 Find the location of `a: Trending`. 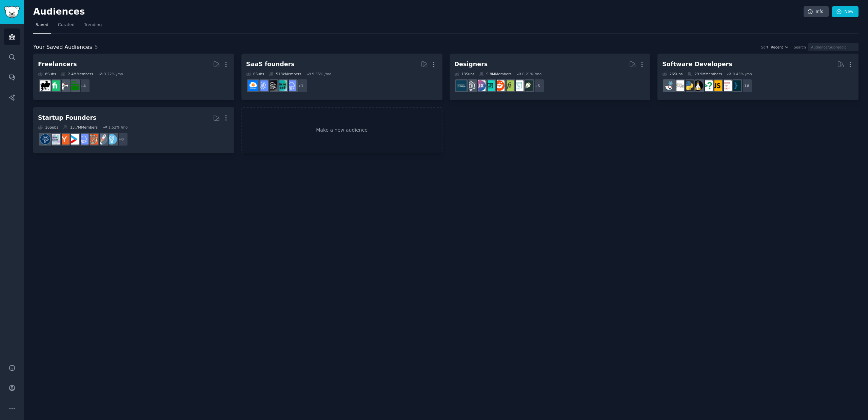

a: Trending is located at coordinates (93, 27).